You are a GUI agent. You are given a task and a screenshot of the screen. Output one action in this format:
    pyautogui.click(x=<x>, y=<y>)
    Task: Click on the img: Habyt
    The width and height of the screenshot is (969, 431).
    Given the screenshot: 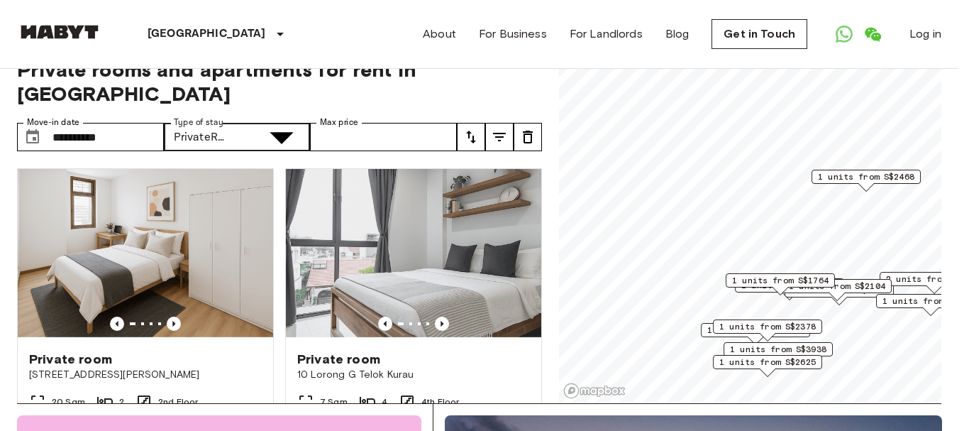 What is the action you would take?
    pyautogui.click(x=60, y=32)
    